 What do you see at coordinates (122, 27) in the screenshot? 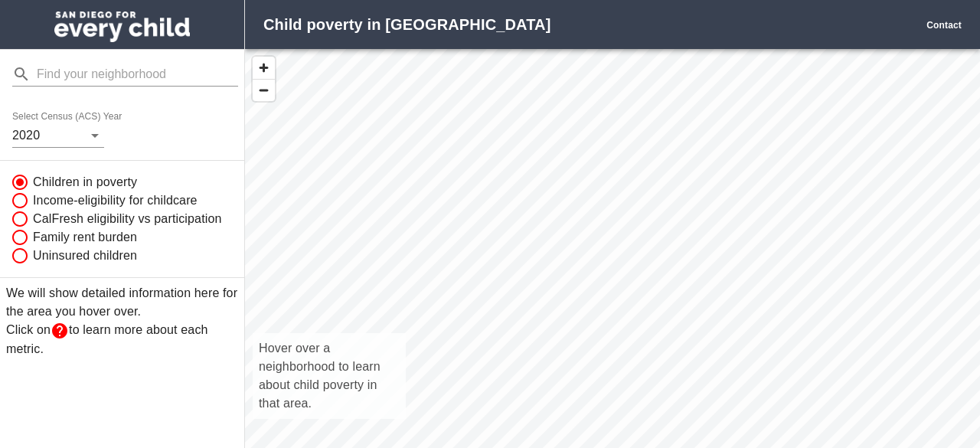
I see `img: San Diego for Every Child logo` at bounding box center [122, 27].